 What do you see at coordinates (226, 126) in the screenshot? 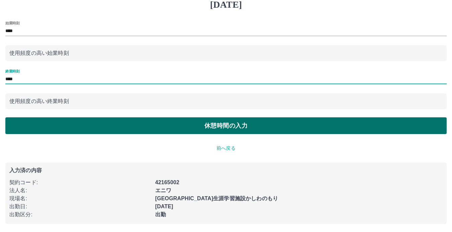
I see `button: 休憩時間の入力` at bounding box center [226, 126].